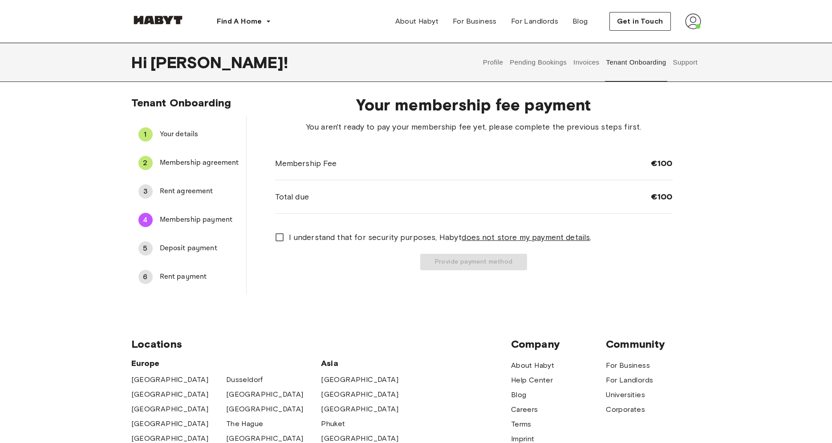 The width and height of the screenshot is (832, 443). What do you see at coordinates (524, 409) in the screenshot?
I see `a: Careers` at bounding box center [524, 409].